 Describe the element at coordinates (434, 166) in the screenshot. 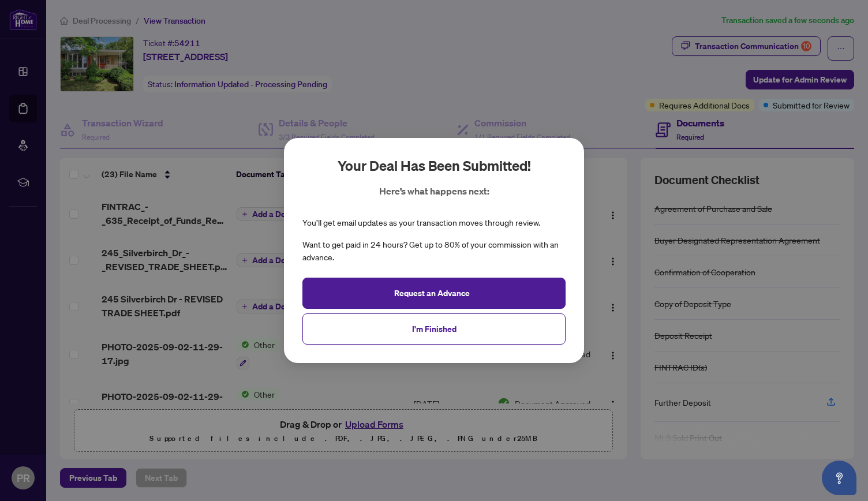

I see `h2: Your deal has been submitted!` at that location.